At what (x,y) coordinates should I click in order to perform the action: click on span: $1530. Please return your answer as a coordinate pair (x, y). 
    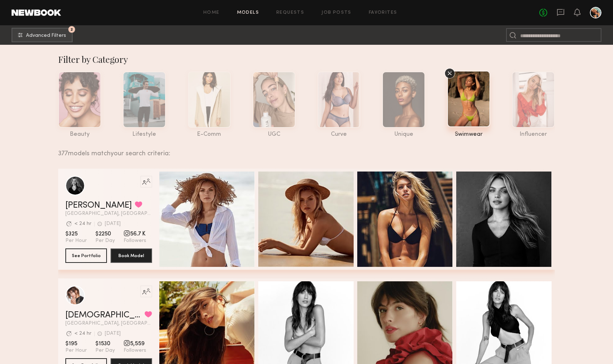
    Looking at the image, I should click on (105, 344).